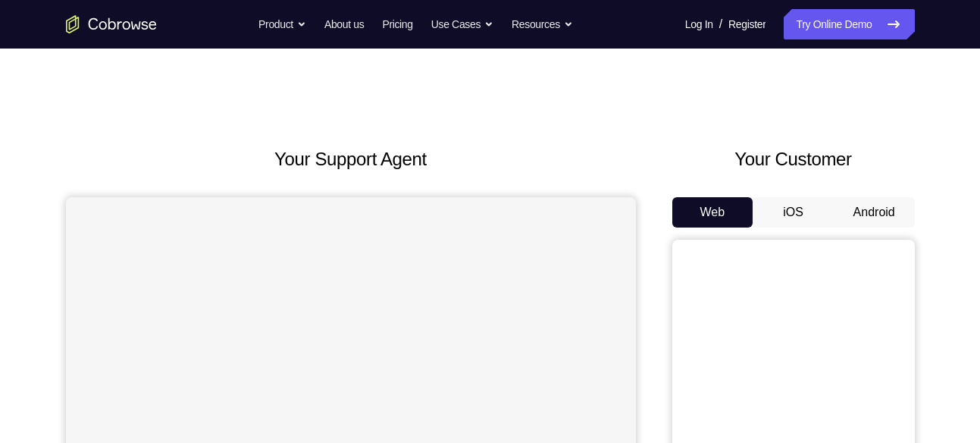 This screenshot has width=980, height=443. I want to click on a: Log In, so click(699, 24).